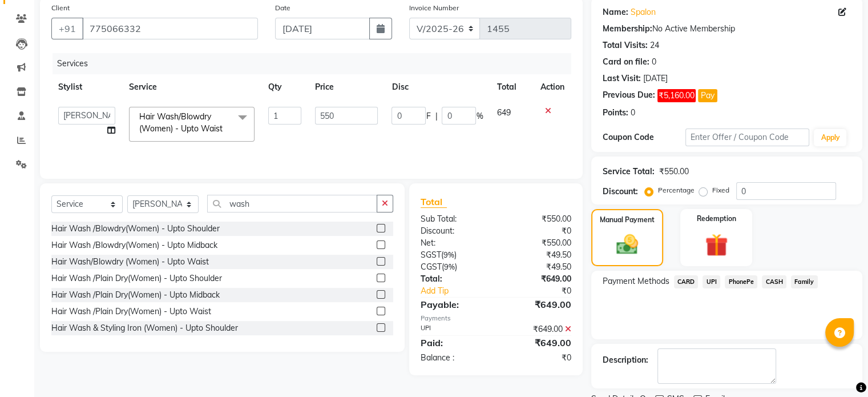  Describe the element at coordinates (135, 295) in the screenshot. I see `div: Hair Wash /Plain Dry(Women) - Upto Midback` at that location.